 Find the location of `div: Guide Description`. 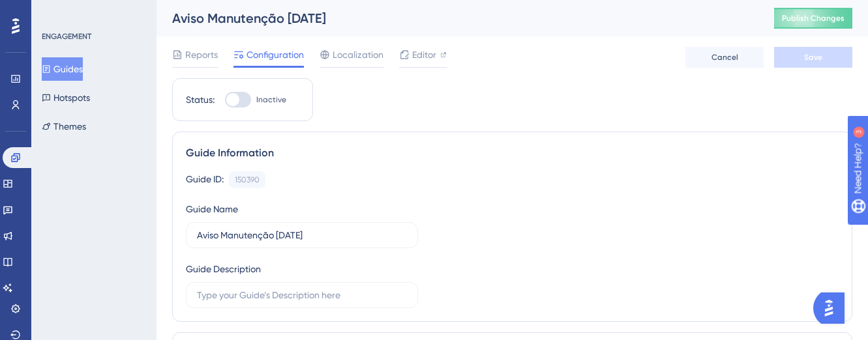

div: Guide Description is located at coordinates (223, 269).